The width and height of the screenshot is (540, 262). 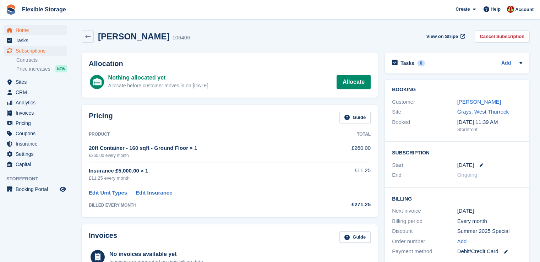 What do you see at coordinates (37, 40) in the screenshot?
I see `span: Tasks` at bounding box center [37, 40].